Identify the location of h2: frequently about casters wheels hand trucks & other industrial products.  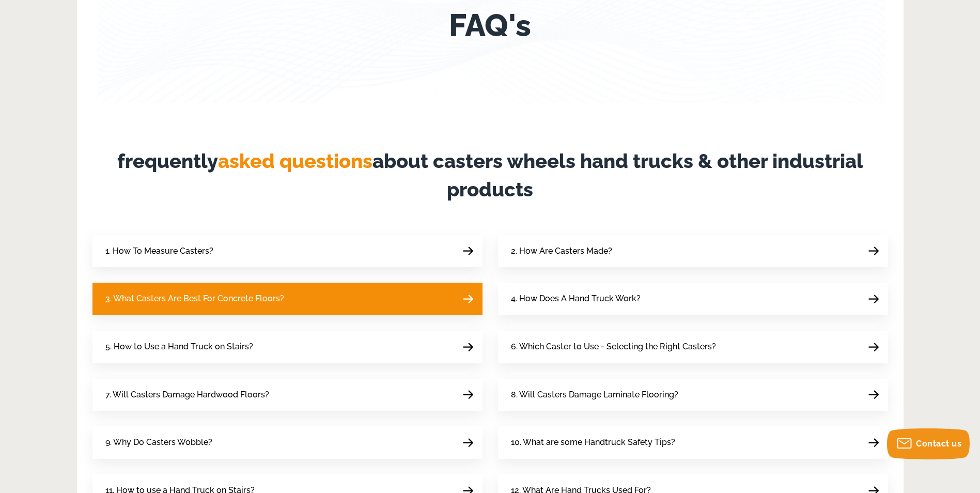
(490, 175).